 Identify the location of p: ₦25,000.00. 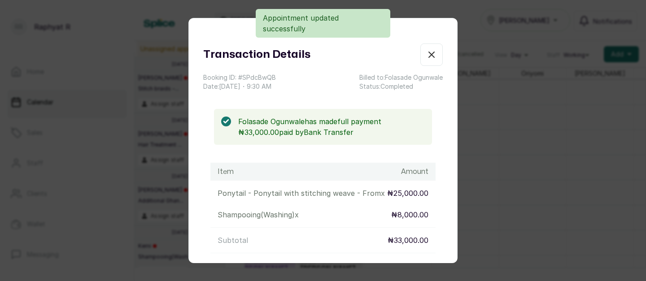
(408, 193).